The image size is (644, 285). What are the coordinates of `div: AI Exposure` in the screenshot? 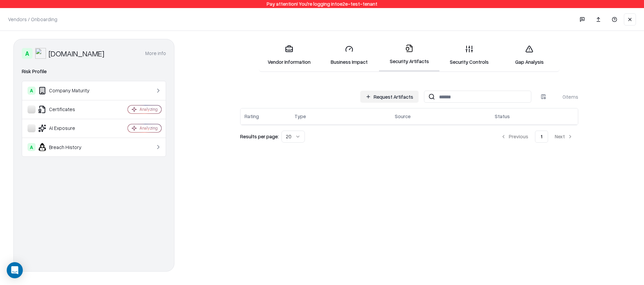 It's located at (68, 128).